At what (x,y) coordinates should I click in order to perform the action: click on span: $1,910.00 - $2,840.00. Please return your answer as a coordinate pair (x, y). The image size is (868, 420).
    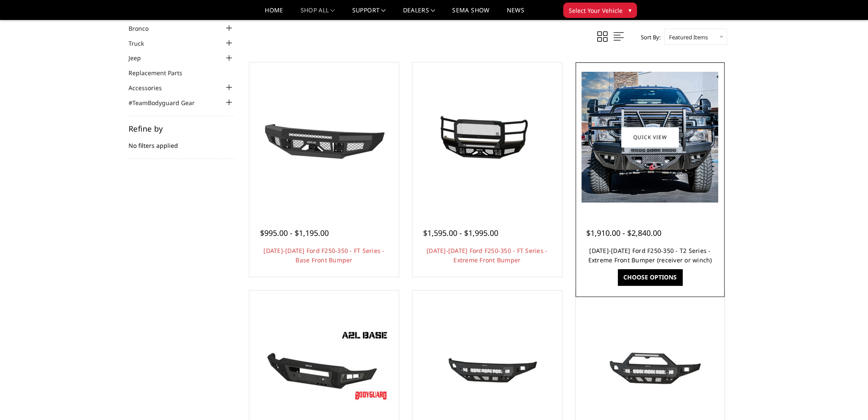
    Looking at the image, I should click on (624, 233).